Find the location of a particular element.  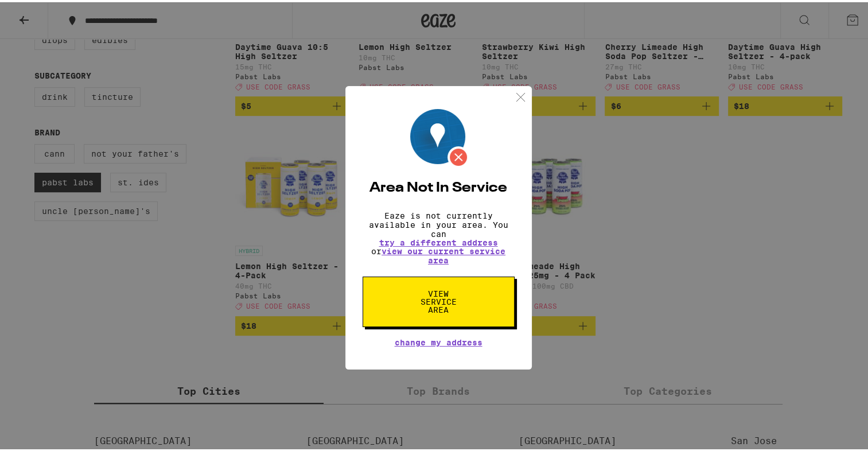

span: View Service Area is located at coordinates (438, 299).